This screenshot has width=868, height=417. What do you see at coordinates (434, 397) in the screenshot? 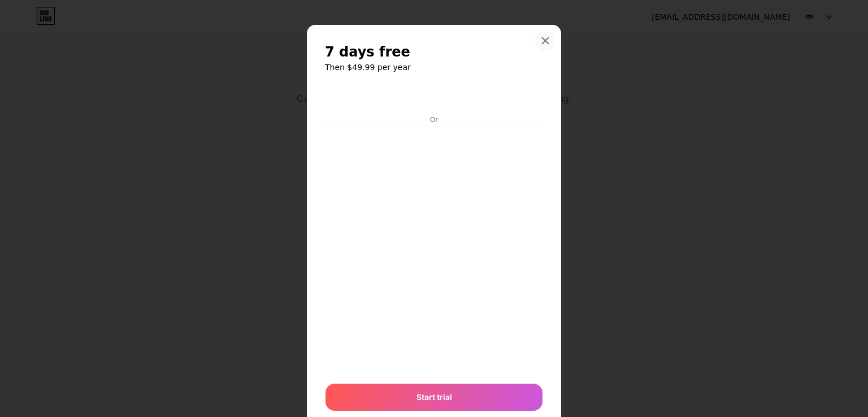
I see `span: Start trial` at bounding box center [434, 397].